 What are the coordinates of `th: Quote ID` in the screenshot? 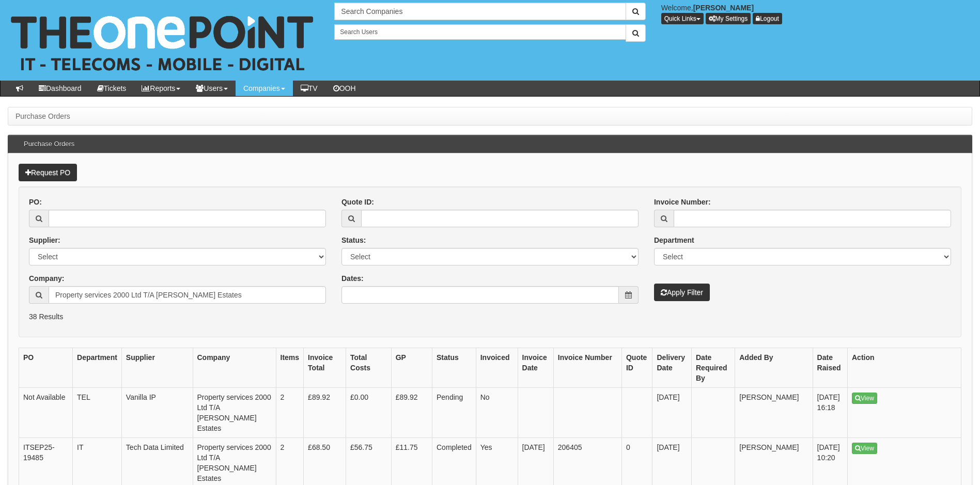 It's located at (637, 367).